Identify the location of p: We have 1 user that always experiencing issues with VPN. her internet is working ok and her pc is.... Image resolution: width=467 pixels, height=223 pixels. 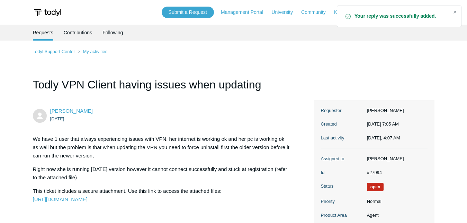
(162, 147).